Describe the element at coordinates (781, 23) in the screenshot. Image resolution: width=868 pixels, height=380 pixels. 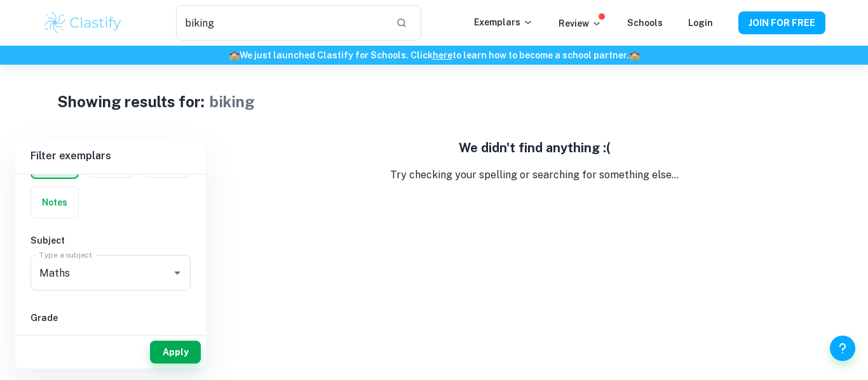
I see `a: JOIN FOR FREE` at that location.